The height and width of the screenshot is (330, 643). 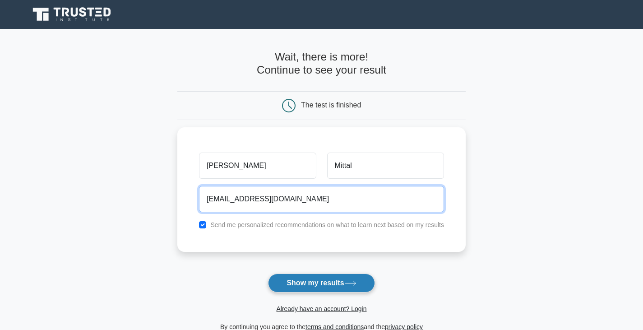 I want to click on h4: Wait, there is more! Continue to see your result, so click(x=321, y=64).